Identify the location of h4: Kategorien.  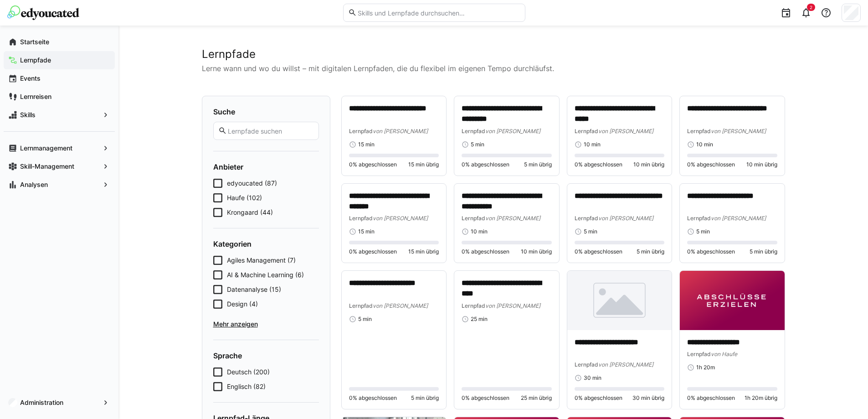
(266, 244).